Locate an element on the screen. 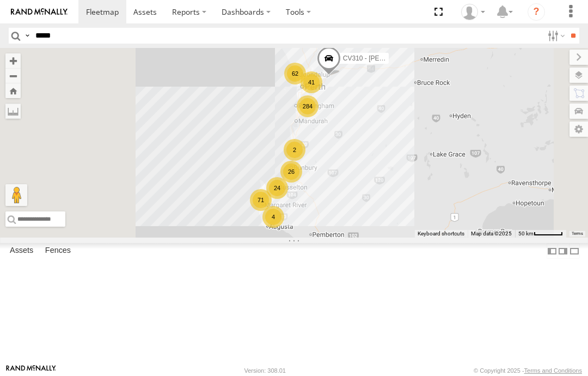 This screenshot has height=376, width=588. label: Hide Summary Table is located at coordinates (575, 251).